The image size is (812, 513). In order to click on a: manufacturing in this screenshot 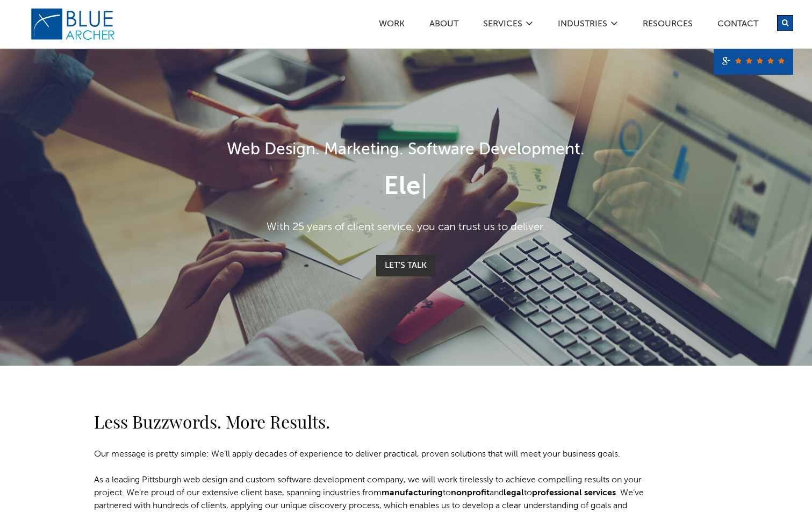, I will do `click(412, 493)`.